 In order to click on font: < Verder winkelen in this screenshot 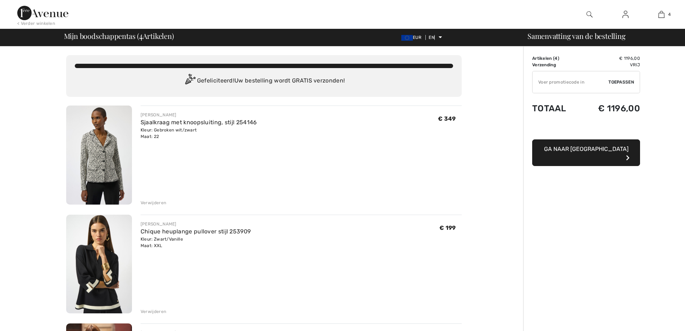, I will do `click(36, 23)`.